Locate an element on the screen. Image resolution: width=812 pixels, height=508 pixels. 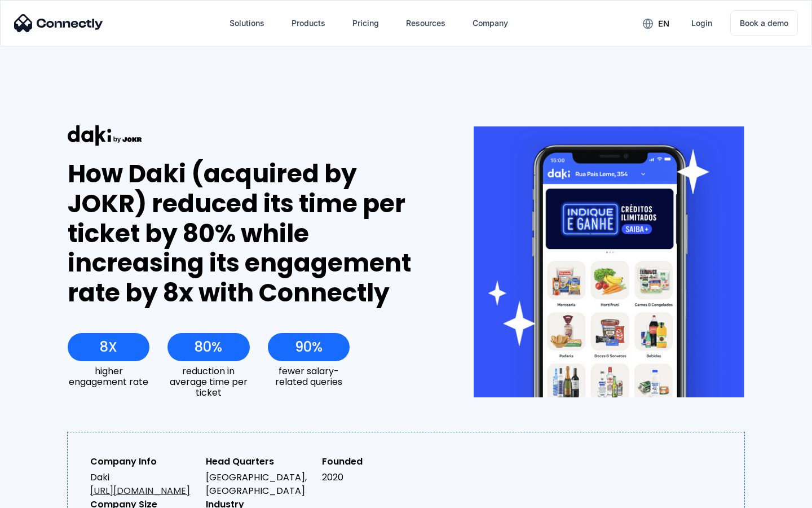
div: 80% is located at coordinates (208, 348).